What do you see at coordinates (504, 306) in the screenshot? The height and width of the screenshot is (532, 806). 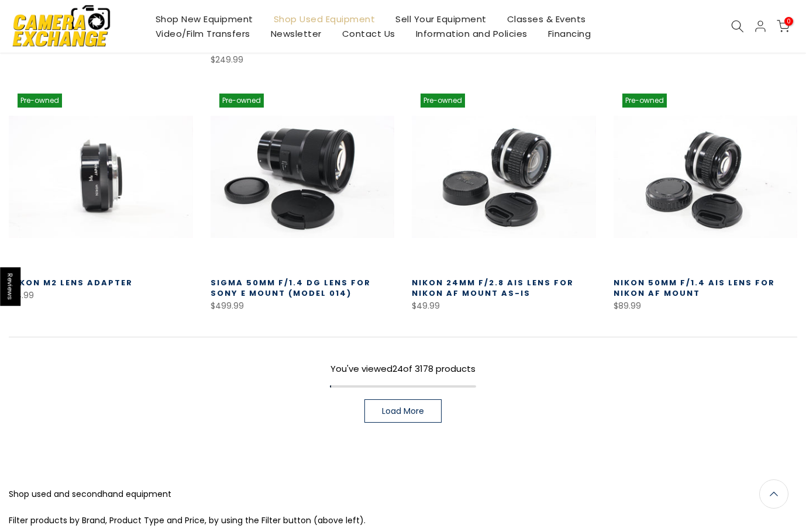 I see `div: $49.99` at bounding box center [504, 306].